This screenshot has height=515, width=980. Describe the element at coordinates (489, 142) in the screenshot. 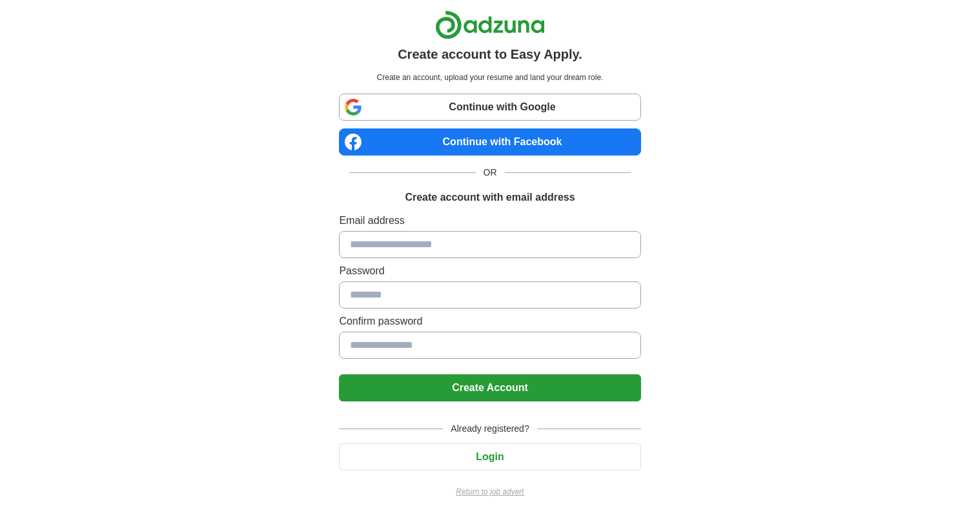

I see `a: Continue with Facebook` at that location.